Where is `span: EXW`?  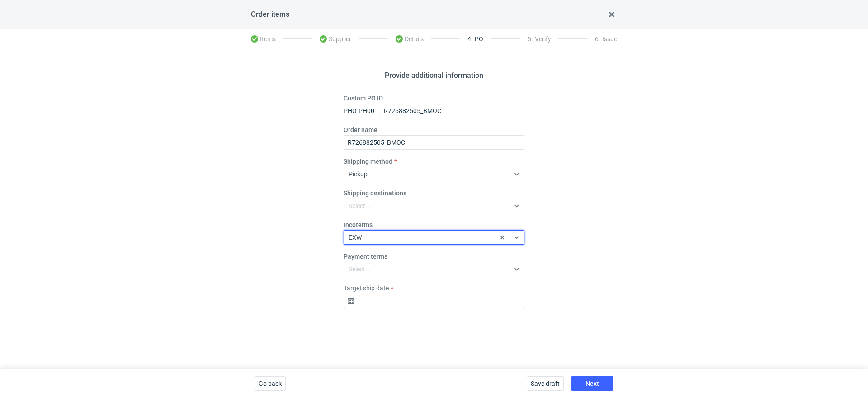 span: EXW is located at coordinates (355, 238).